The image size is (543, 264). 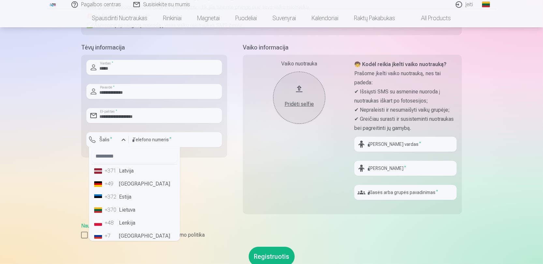 I want to click on img: /fa2, so click(x=53, y=5).